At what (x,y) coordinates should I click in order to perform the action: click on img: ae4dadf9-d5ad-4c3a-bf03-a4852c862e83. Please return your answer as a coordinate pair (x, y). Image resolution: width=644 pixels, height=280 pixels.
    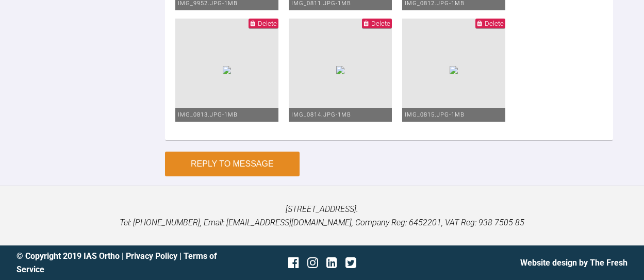
    Looking at the image, I should click on (454, 70).